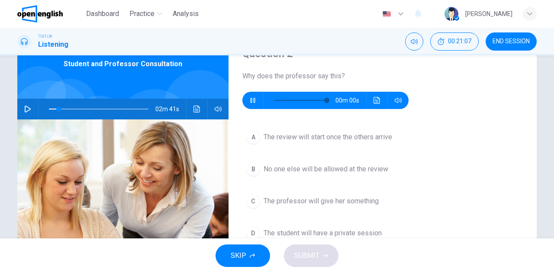 This screenshot has width=554, height=273. Describe the element at coordinates (454, 42) in the screenshot. I see `div: Hide` at that location.